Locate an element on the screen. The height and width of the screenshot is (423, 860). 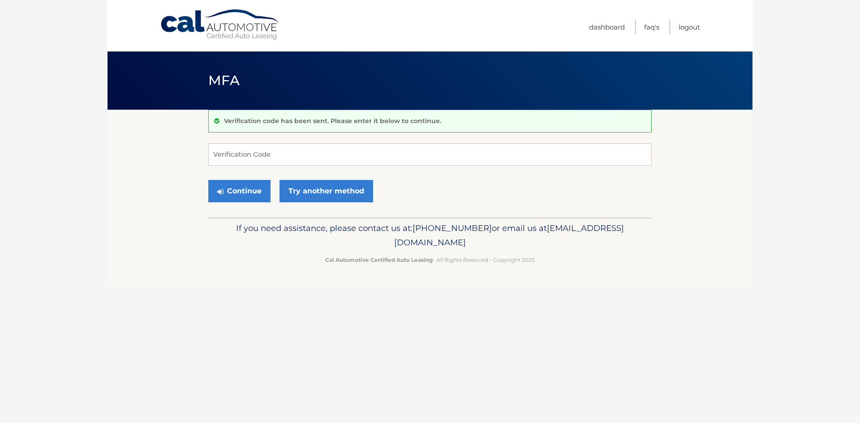
p: If you need assistance, please contact us at: or email us at is located at coordinates (430, 236).